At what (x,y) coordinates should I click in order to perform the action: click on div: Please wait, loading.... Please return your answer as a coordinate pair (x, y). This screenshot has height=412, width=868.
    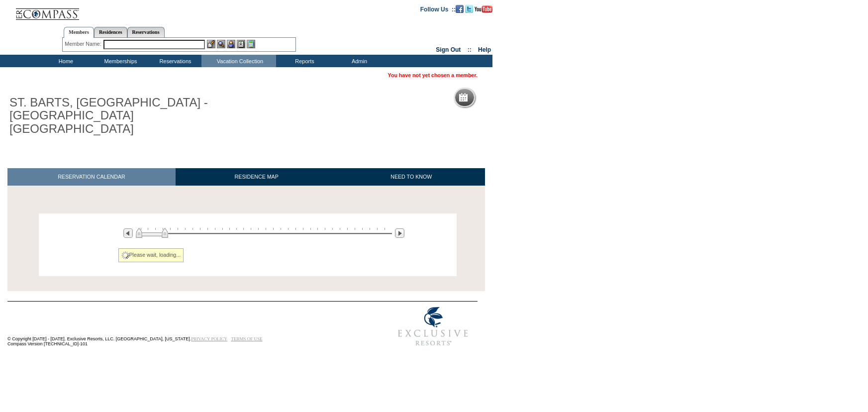
    Looking at the image, I should click on (151, 256).